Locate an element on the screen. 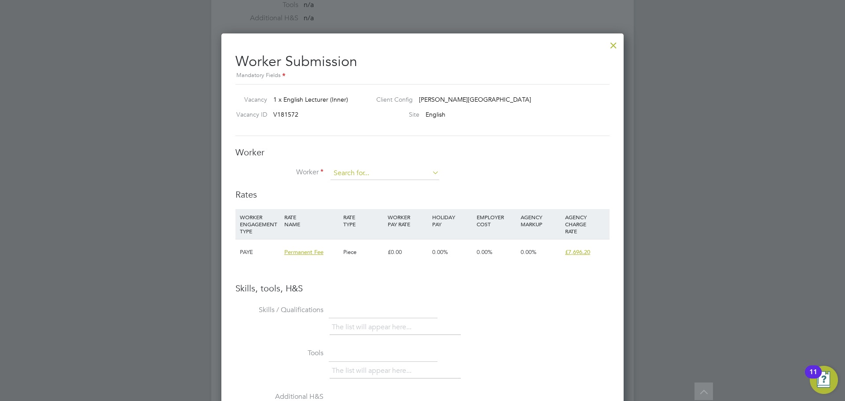 This screenshot has width=845, height=401. label: Worker is located at coordinates (279, 172).